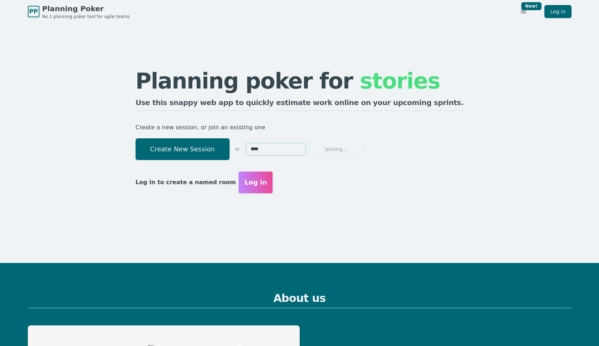 The width and height of the screenshot is (599, 346). Describe the element at coordinates (186, 183) in the screenshot. I see `p: Log in to create a named room` at that location.